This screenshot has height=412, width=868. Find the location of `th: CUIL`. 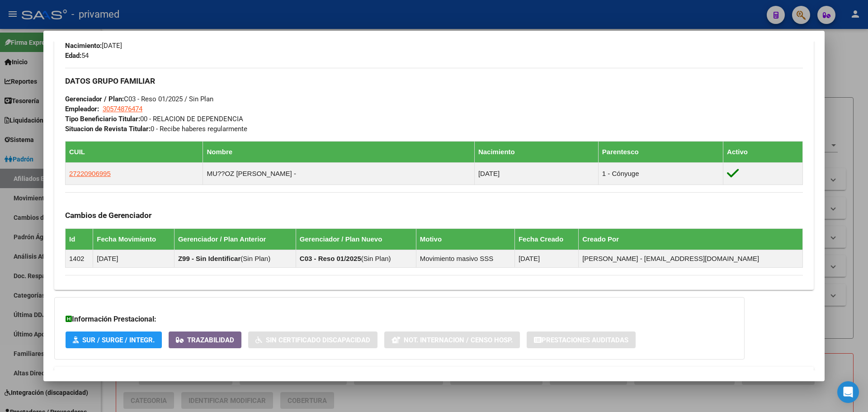

th: CUIL is located at coordinates (134, 151).